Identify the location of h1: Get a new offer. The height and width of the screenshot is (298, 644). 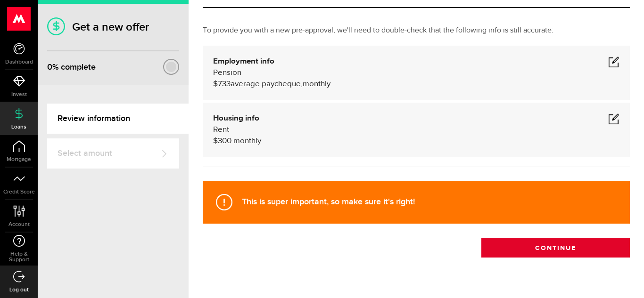
(113, 26).